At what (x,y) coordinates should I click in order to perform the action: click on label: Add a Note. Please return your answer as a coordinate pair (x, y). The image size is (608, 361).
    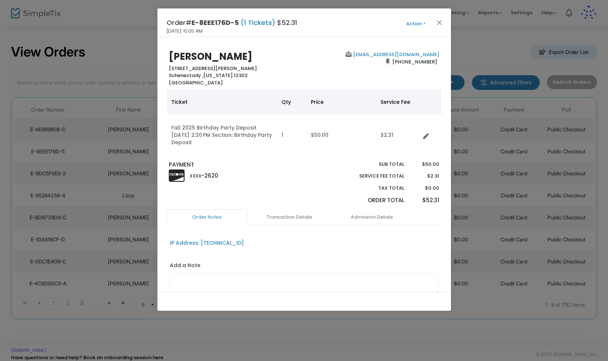
    Looking at the image, I should click on (185, 266).